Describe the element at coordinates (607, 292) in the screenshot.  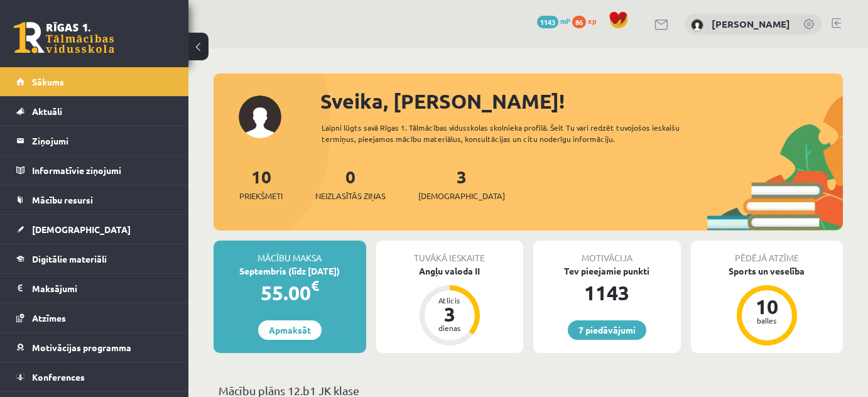
I see `div: 1143` at that location.